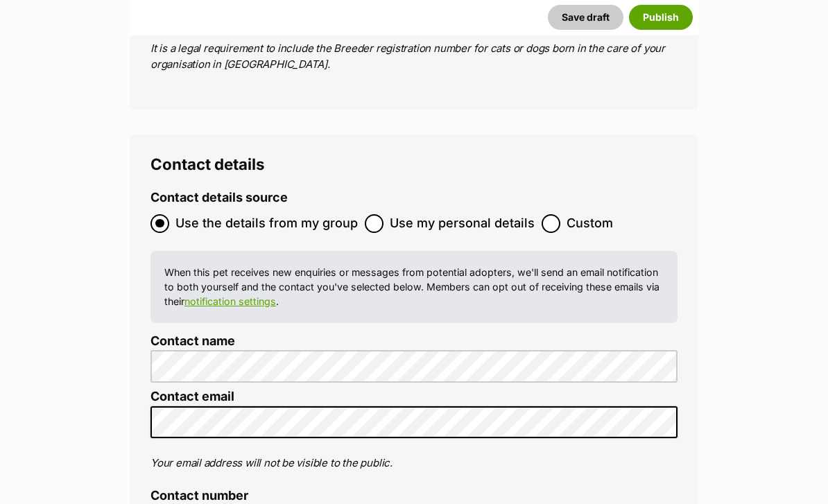 The width and height of the screenshot is (828, 504). Describe the element at coordinates (414, 397) in the screenshot. I see `label: Contact email` at that location.